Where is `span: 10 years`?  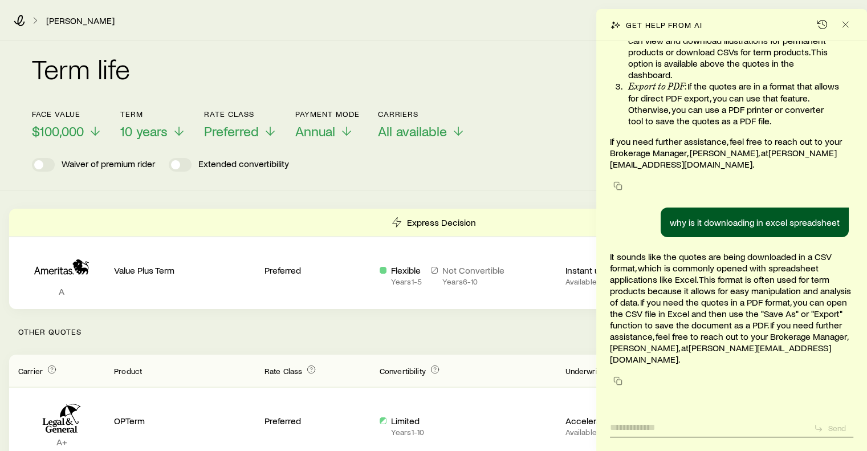 span: 10 years is located at coordinates (144, 131).